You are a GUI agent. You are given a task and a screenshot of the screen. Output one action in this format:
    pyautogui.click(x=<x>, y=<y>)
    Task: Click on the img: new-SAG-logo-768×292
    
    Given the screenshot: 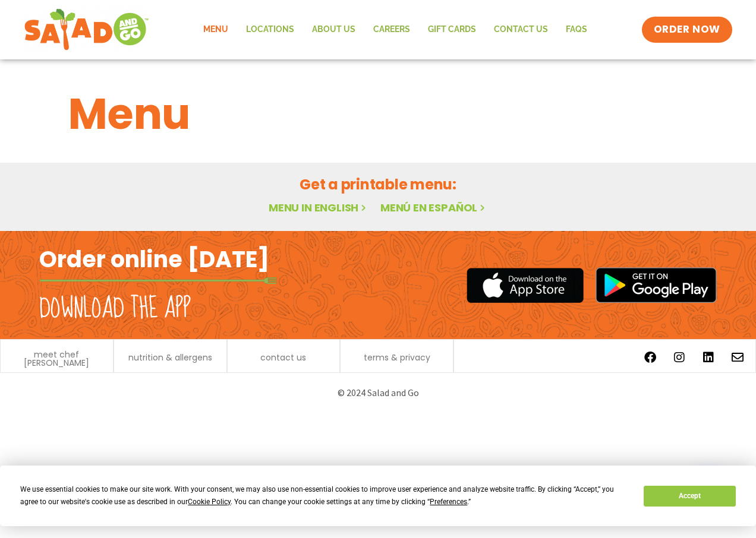 What is the action you would take?
    pyautogui.click(x=86, y=29)
    